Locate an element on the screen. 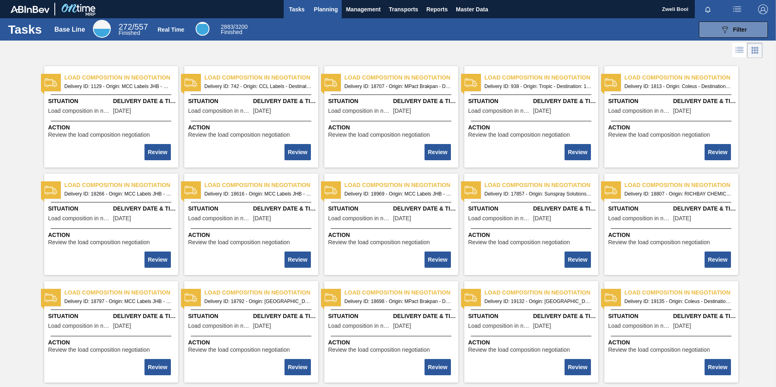  span: 09/08/2025, is located at coordinates (122, 326).